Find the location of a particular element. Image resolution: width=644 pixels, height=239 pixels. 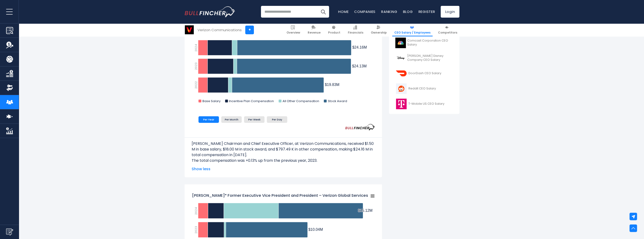

img: VZ logo is located at coordinates (190, 30).